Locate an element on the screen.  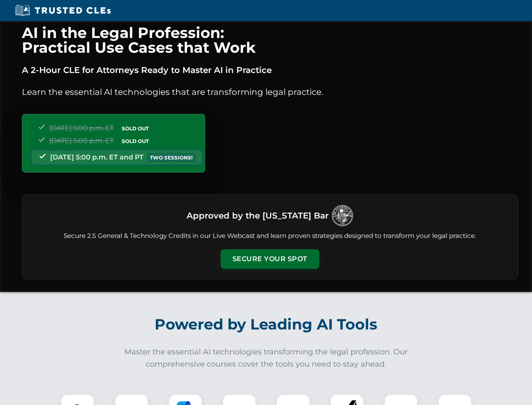
p: A 2-Hour CLE for Attorneys Ready to Master AI in Practice is located at coordinates (270, 70).